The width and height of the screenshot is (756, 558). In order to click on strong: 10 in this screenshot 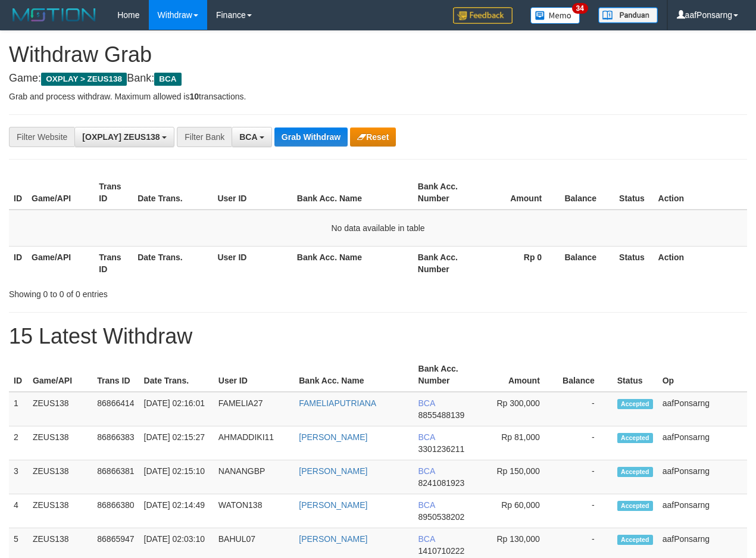, I will do `click(194, 97)`.